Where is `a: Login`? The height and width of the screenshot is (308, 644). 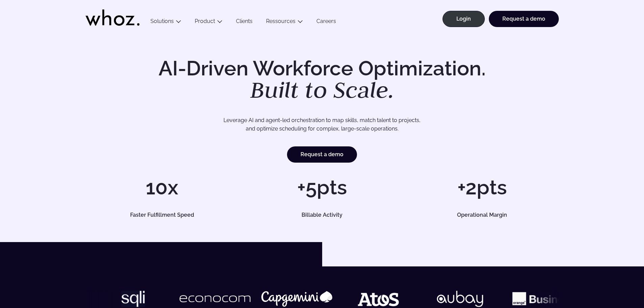 a: Login is located at coordinates (463, 19).